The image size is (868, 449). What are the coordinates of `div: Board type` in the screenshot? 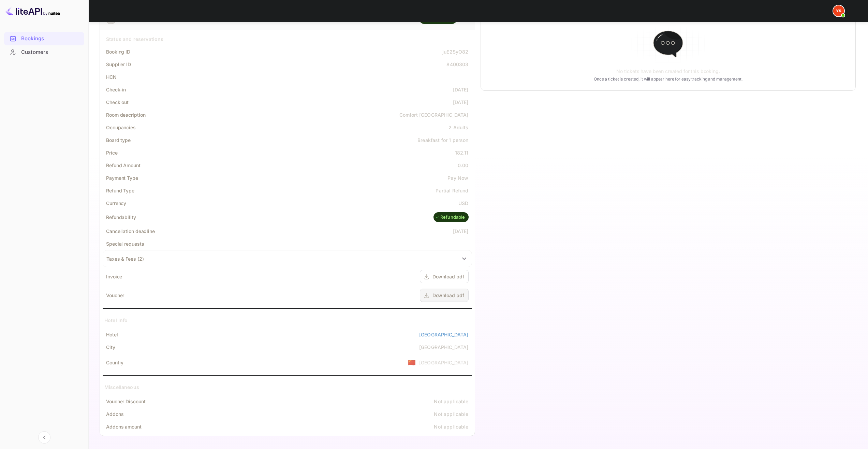 It's located at (118, 140).